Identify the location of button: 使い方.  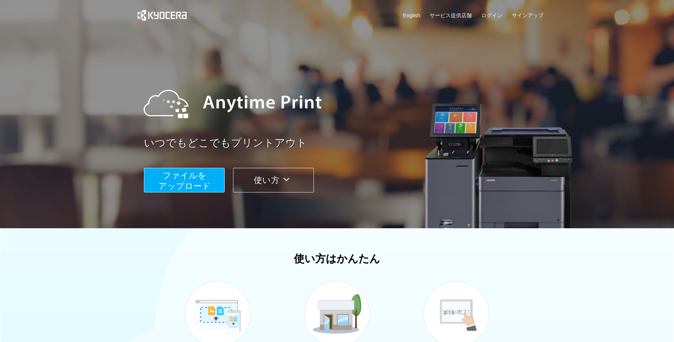
(273, 180).